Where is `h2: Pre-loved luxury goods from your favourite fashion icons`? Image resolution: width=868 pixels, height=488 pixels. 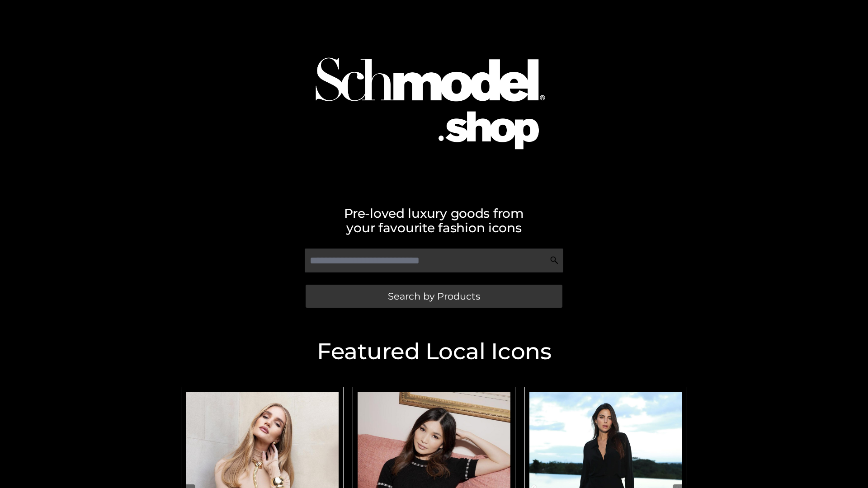
h2: Pre-loved luxury goods from your favourite fashion icons is located at coordinates (434, 221).